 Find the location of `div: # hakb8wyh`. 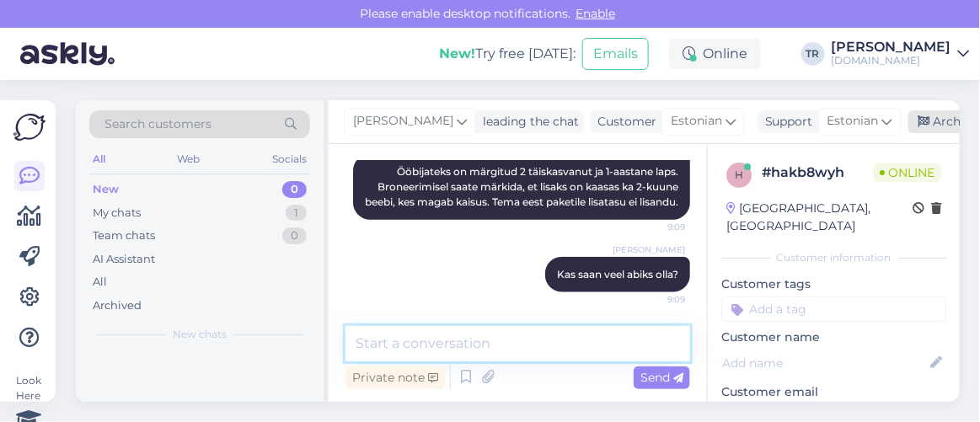

div: # hakb8wyh is located at coordinates (818, 172).